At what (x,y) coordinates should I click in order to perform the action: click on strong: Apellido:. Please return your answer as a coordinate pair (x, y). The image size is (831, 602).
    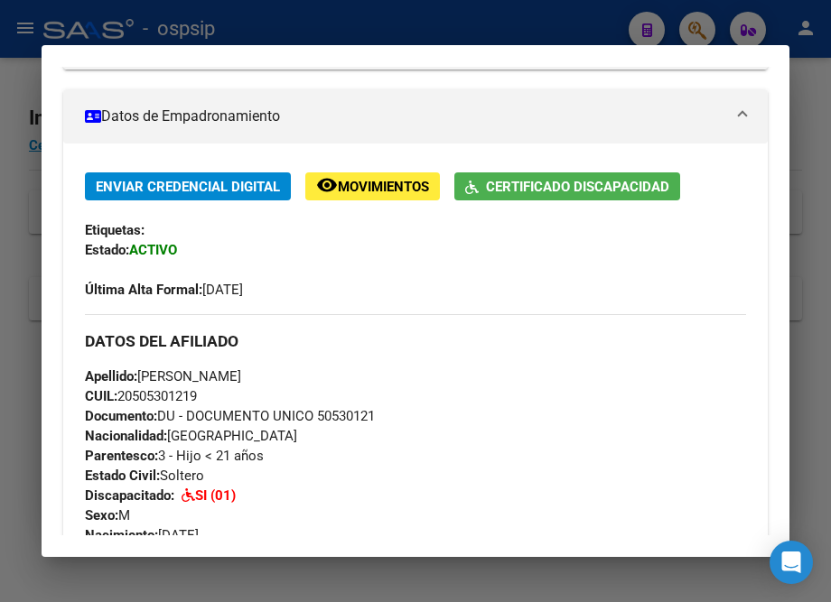
    Looking at the image, I should click on (111, 377).